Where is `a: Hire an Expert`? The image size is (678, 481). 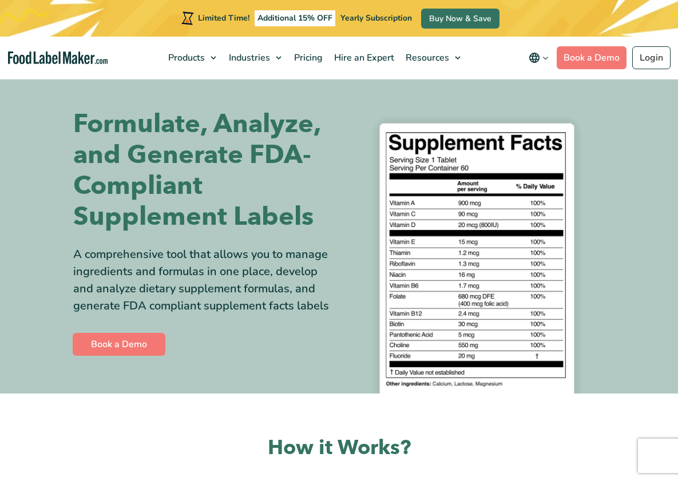
a: Hire an Expert is located at coordinates (363, 58).